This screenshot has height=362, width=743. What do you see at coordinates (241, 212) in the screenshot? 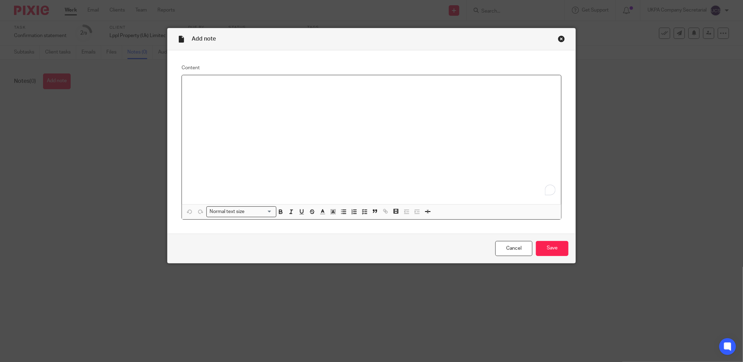
I see `div: Search for option` at bounding box center [241, 212].